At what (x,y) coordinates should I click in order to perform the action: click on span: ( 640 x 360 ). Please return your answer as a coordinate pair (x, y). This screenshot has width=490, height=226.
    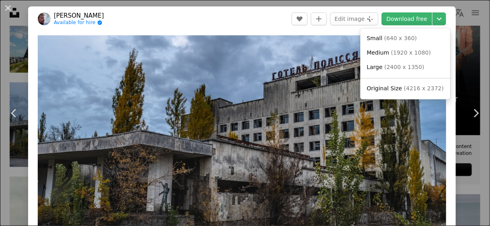
    Looking at the image, I should click on (401, 39).